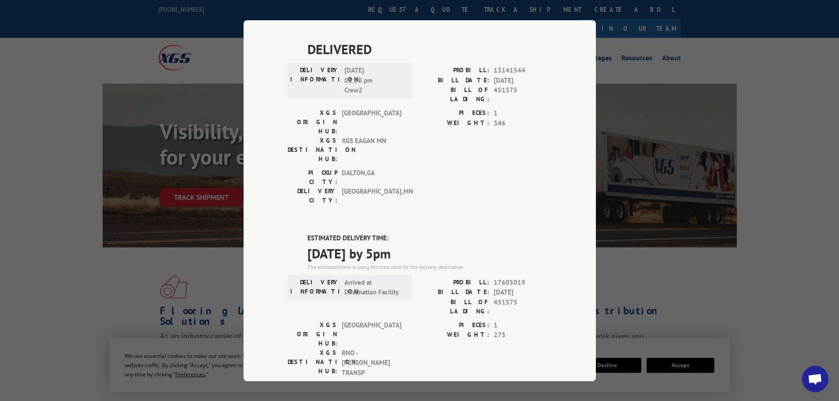  I want to click on span: 346, so click(523, 123).